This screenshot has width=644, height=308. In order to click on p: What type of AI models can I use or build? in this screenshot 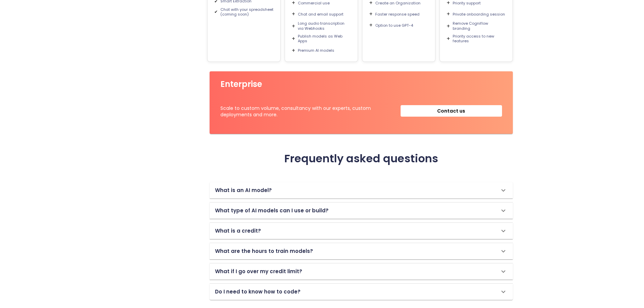, I will do `click(272, 211)`.